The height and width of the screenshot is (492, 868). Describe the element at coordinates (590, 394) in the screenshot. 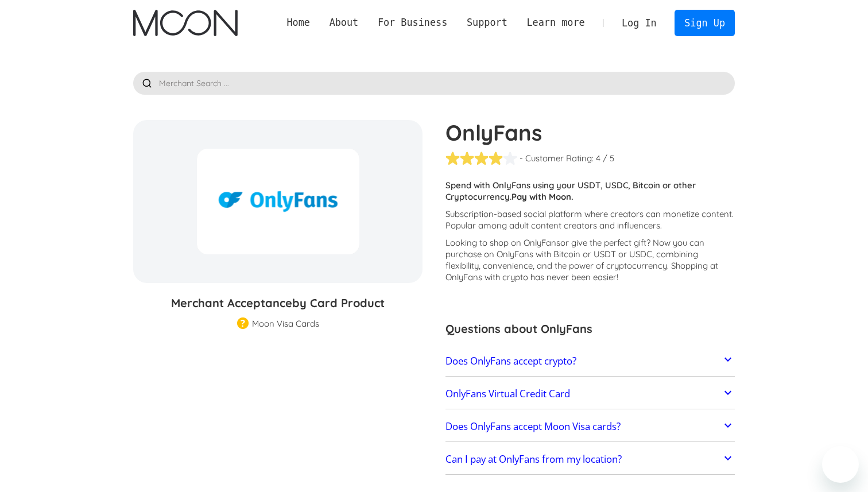

I see `a: OnlyFans Virtual Credit Card` at that location.